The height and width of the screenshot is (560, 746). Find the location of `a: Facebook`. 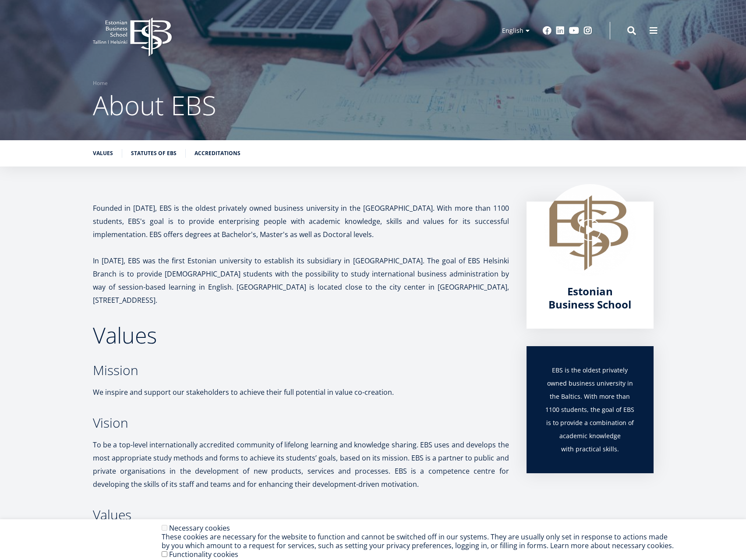

a: Facebook is located at coordinates (547, 31).